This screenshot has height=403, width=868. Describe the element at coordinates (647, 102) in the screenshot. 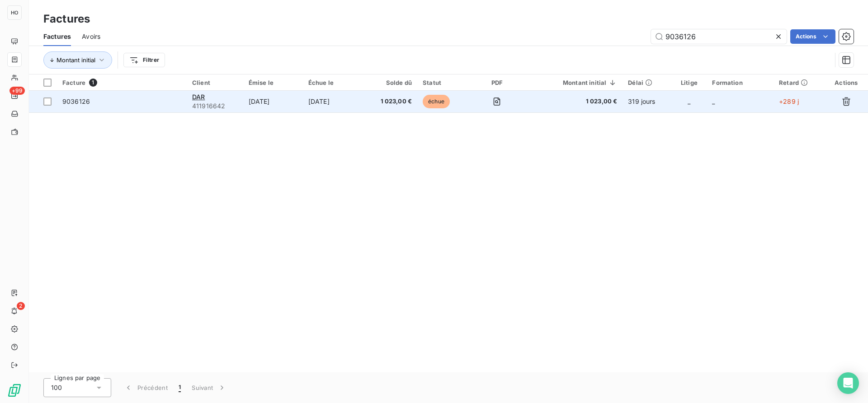

I see `td: 319 jours` at that location.